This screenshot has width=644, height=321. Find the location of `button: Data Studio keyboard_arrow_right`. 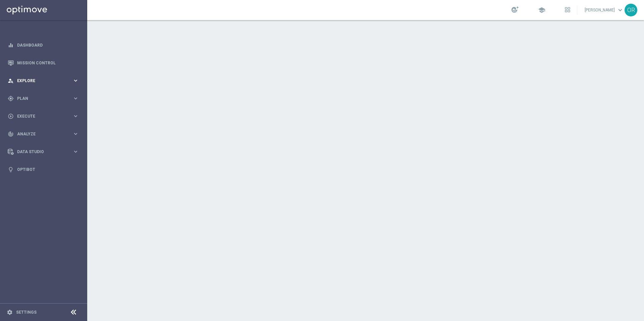

button: Data Studio keyboard_arrow_right is located at coordinates (43, 152).